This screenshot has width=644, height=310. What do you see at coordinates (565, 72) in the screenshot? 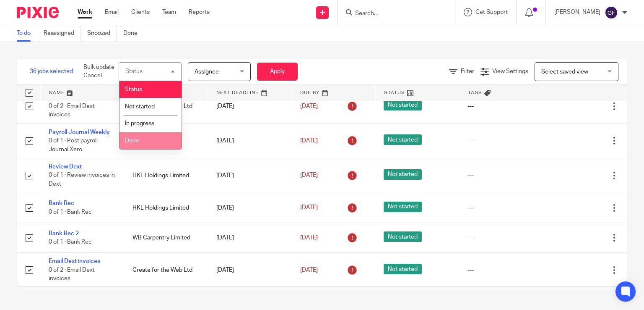
I see `span: Select saved view` at bounding box center [565, 72].